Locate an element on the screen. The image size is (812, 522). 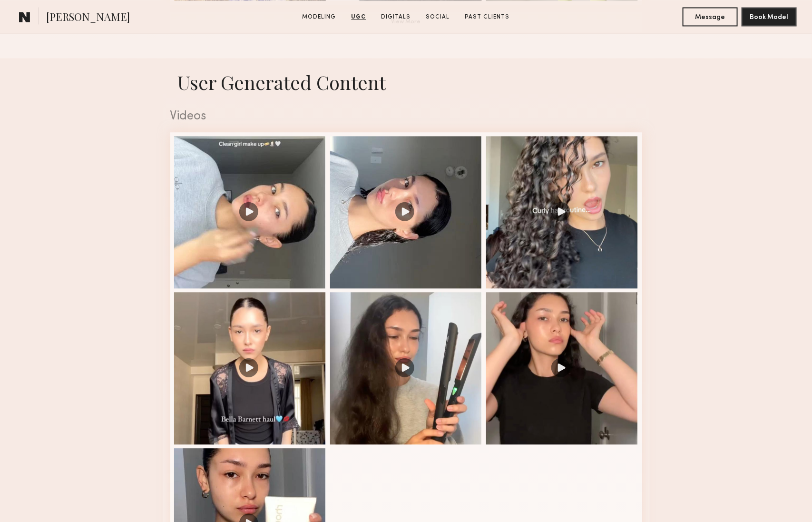
div: Videos is located at coordinates (406, 116).